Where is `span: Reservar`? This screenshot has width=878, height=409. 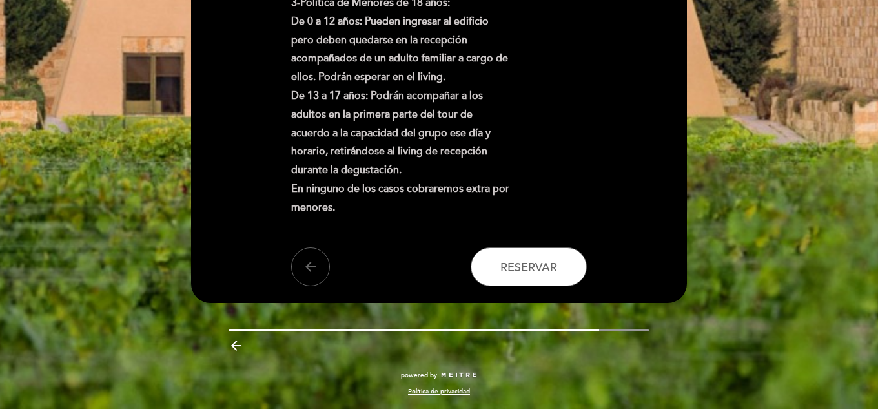
span: Reservar is located at coordinates (529, 267).